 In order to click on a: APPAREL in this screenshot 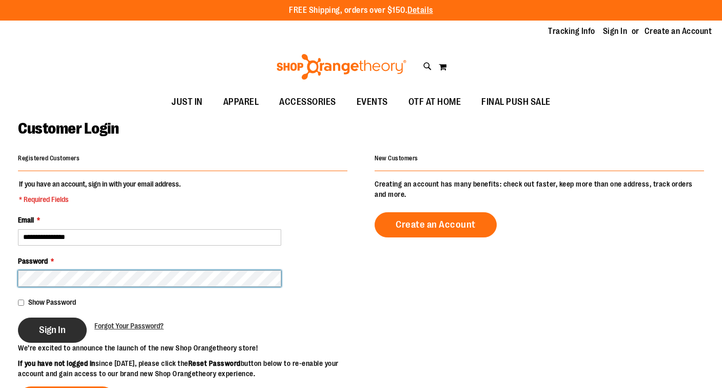, I will do `click(241, 102)`.